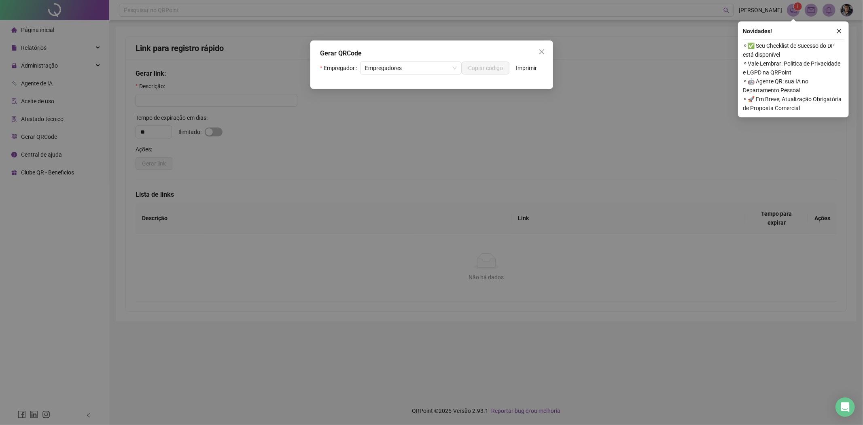 The width and height of the screenshot is (863, 425). What do you see at coordinates (542, 52) in the screenshot?
I see `button: Close` at bounding box center [542, 52].